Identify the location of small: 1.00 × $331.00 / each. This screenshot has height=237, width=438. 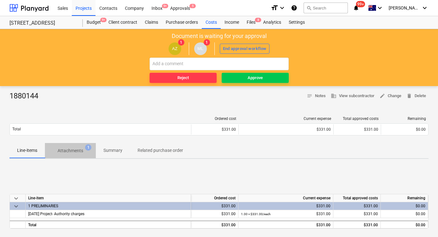
(256, 214).